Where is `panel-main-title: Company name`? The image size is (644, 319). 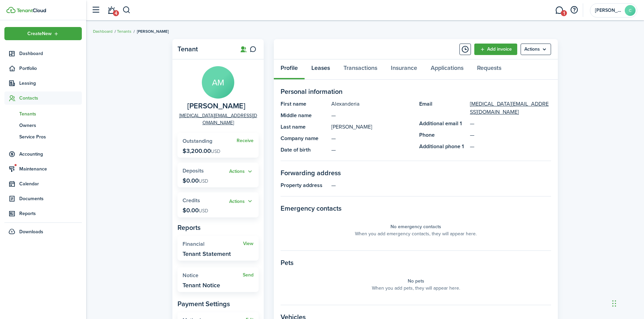 panel-main-title: Company name is located at coordinates (304, 138).